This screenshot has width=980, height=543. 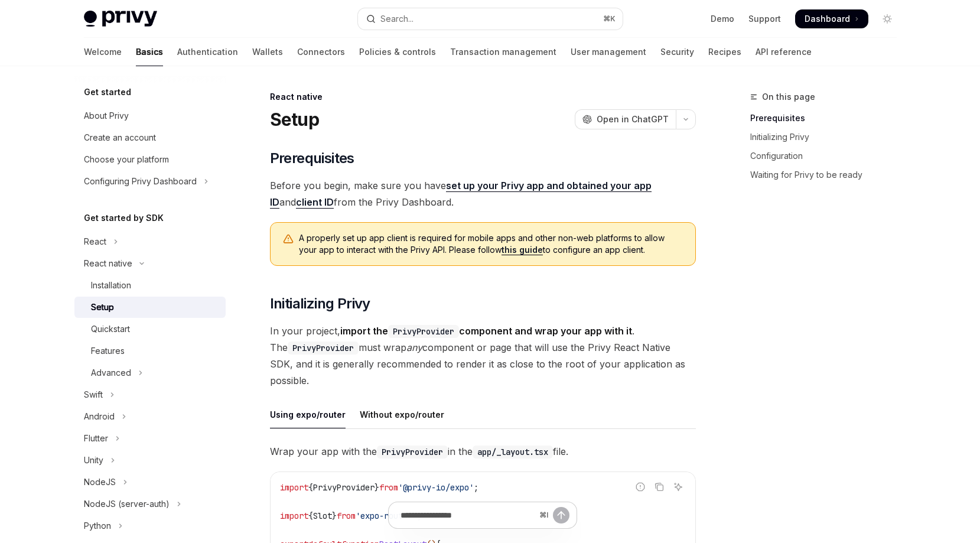 I want to click on a: Demo, so click(x=723, y=18).